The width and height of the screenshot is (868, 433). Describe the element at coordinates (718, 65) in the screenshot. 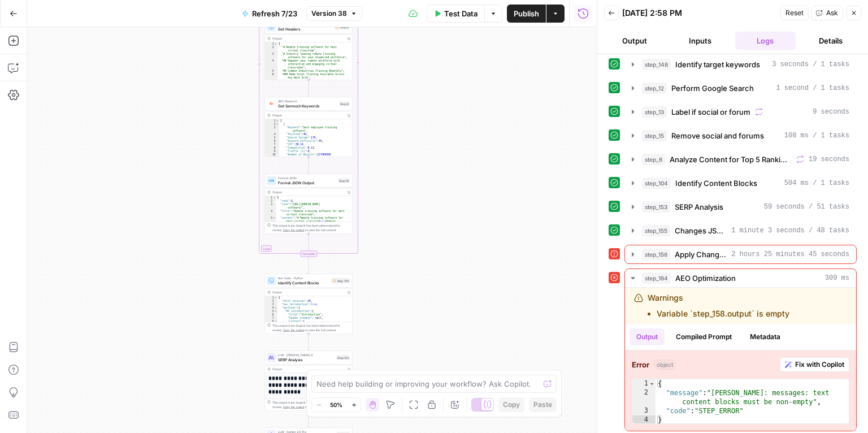

I see `span: Identify target keywords` at that location.